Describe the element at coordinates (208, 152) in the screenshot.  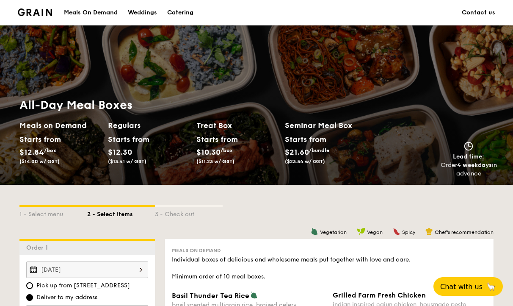
I see `span: $10.30` at that location.